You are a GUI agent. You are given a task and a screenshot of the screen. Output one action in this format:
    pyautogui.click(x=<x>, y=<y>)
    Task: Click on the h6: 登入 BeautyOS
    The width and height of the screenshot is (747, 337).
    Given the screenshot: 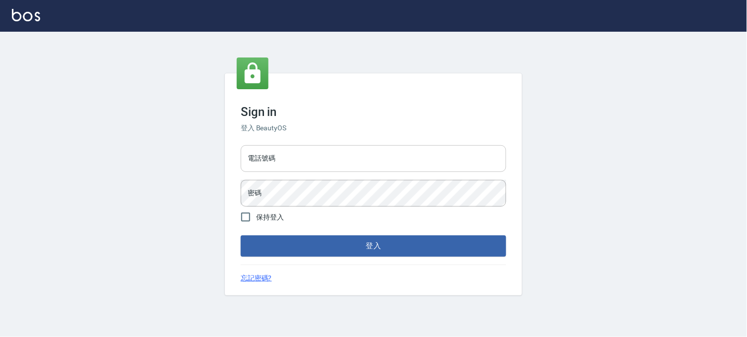 What is the action you would take?
    pyautogui.click(x=373, y=128)
    